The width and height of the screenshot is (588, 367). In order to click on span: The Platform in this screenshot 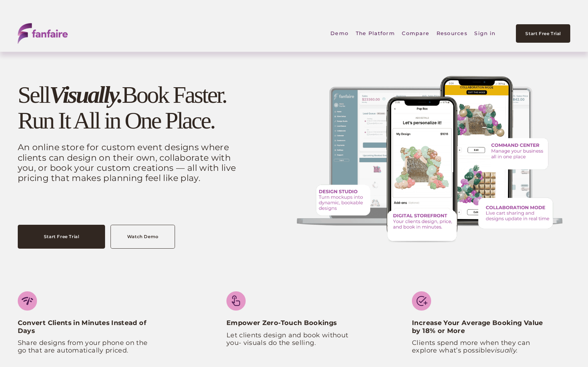, I will do `click(375, 33)`.